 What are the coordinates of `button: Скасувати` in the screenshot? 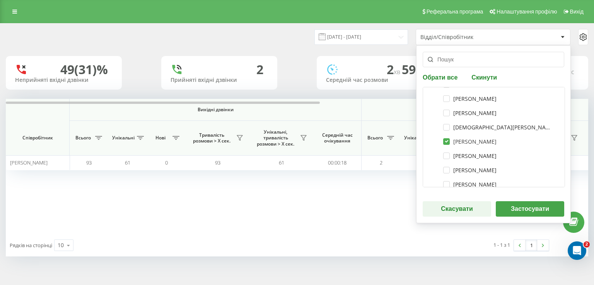 It's located at (457, 209).